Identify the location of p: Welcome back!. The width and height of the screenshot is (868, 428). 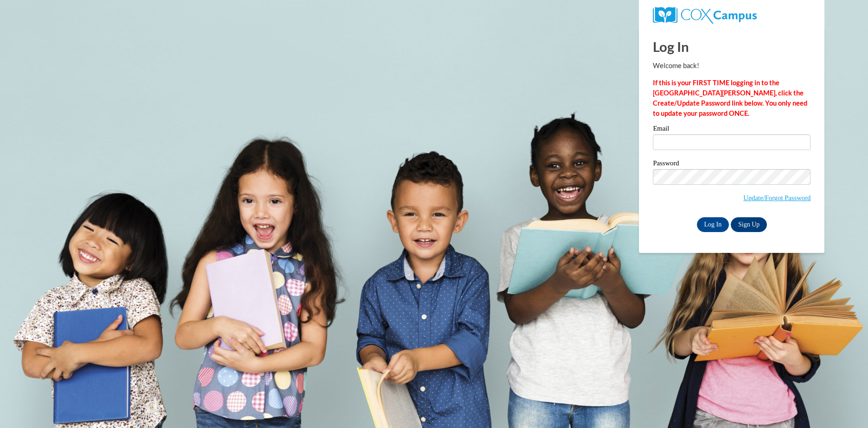
(731, 66).